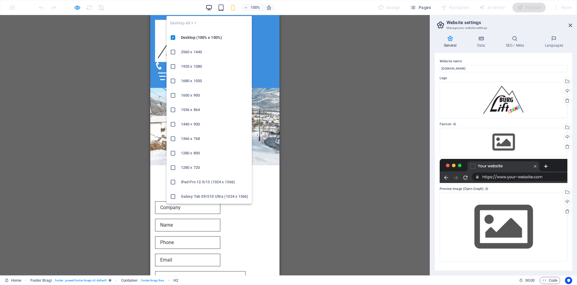 The width and height of the screenshot is (577, 285). What do you see at coordinates (80, 280) in the screenshot?
I see `span: . footer .preset-footer-bragi-v3-default` at bounding box center [80, 280].